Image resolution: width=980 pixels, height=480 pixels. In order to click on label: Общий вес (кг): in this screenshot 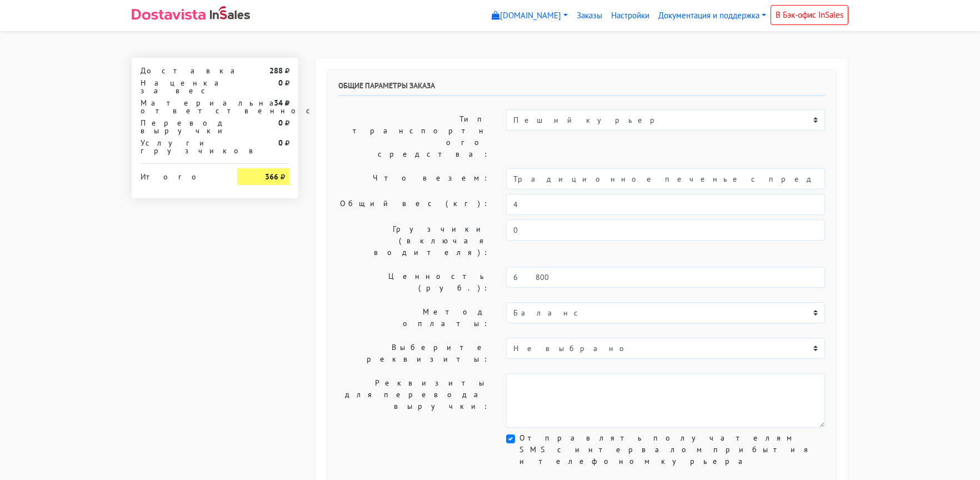, I will do `click(414, 205)`.